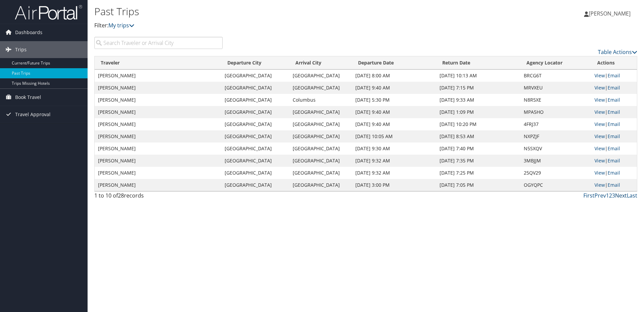 This screenshot has height=312, width=644. Describe the element at coordinates (621, 195) in the screenshot. I see `a: Next` at that location.